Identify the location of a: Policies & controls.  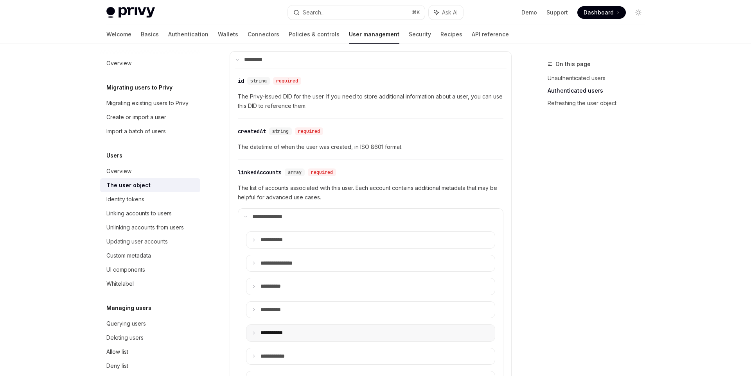
(314, 34).